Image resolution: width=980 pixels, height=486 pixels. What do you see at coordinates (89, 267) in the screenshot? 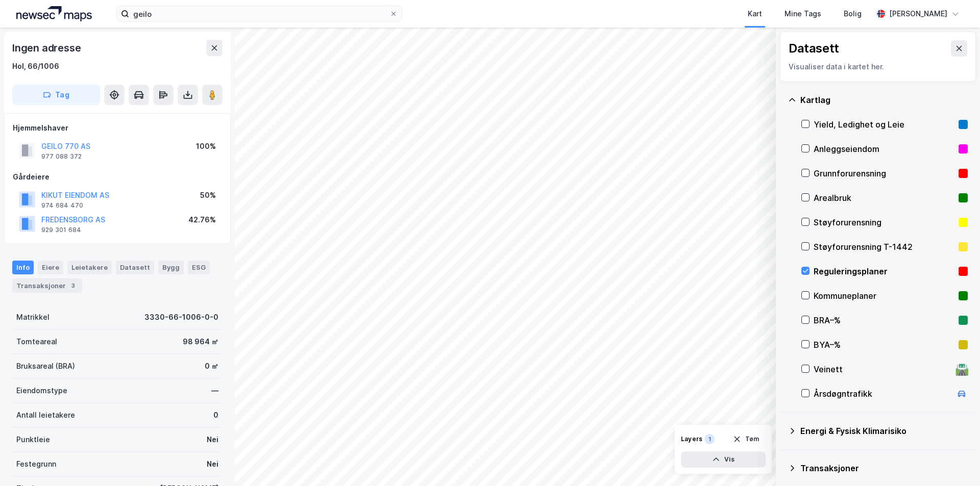
I see `div: Leietakere` at bounding box center [89, 267].